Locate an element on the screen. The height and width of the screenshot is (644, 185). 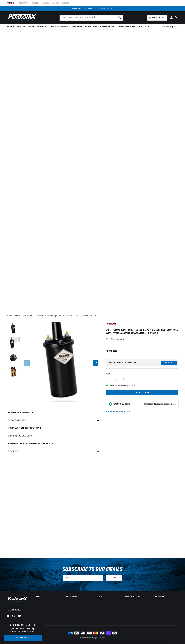
span: Add my vehicle is located at coordinates (159, 18).